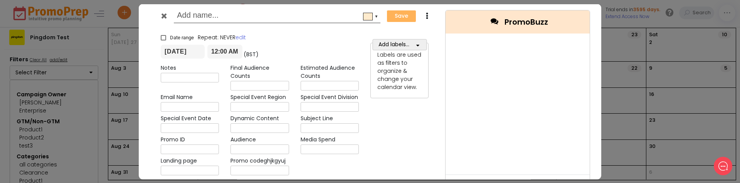 Image resolution: width=740 pixels, height=183 pixels. Describe the element at coordinates (182, 38) in the screenshot. I see `span: Date range` at that location.